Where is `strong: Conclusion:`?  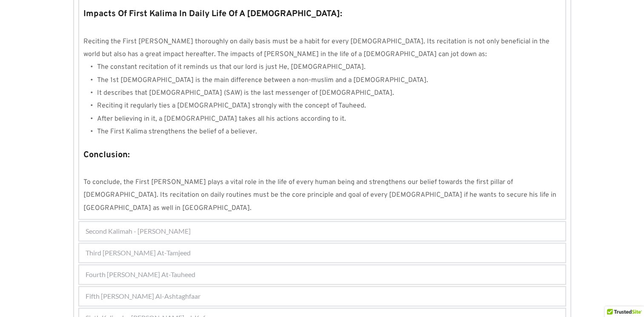 strong: Conclusion: is located at coordinates (107, 155).